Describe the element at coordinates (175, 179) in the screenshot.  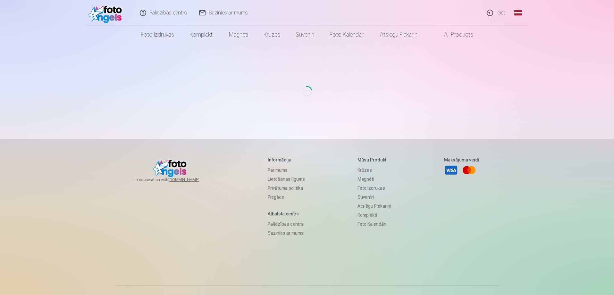
I see `span: In cooperation with` at that location.